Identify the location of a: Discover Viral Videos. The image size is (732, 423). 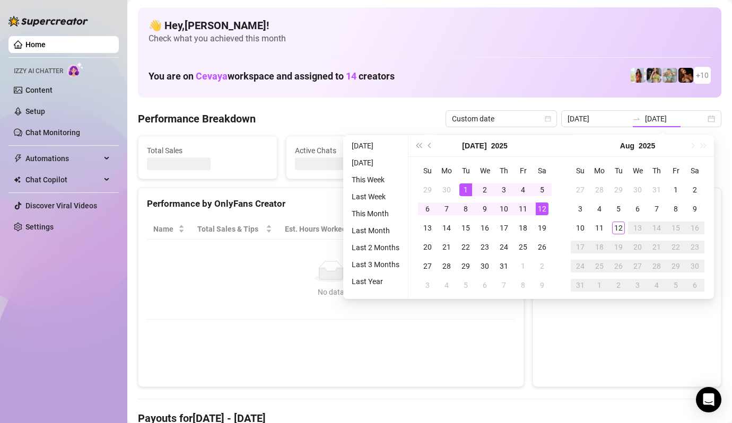
(61, 206).